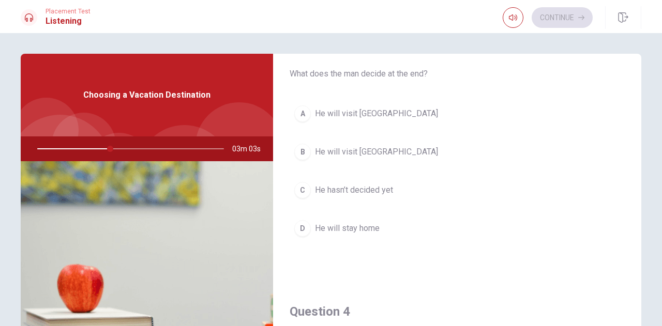 This screenshot has width=662, height=326. What do you see at coordinates (302, 229) in the screenshot?
I see `div: D` at bounding box center [302, 229].